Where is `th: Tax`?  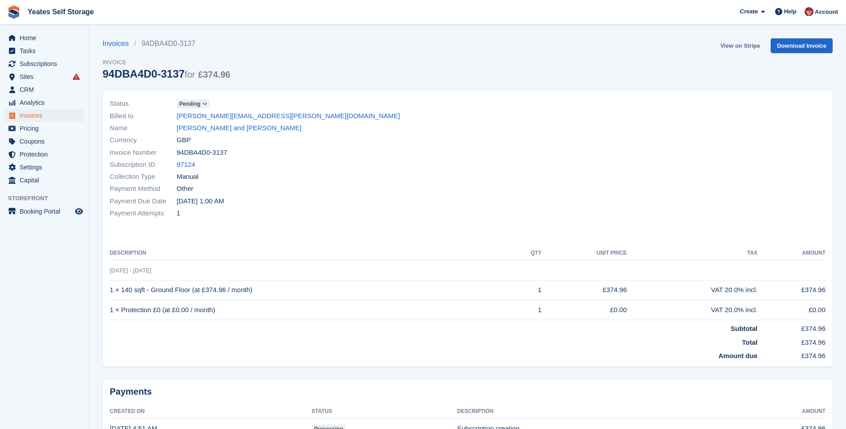
th: Tax is located at coordinates (692, 253).